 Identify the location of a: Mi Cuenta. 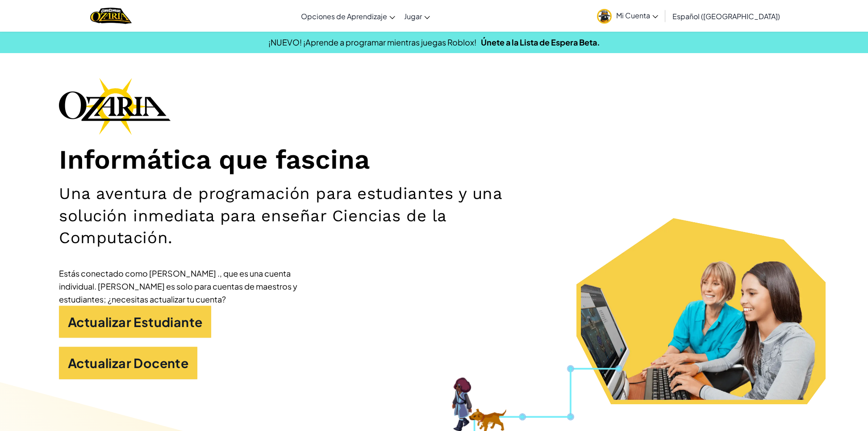
(627, 16).